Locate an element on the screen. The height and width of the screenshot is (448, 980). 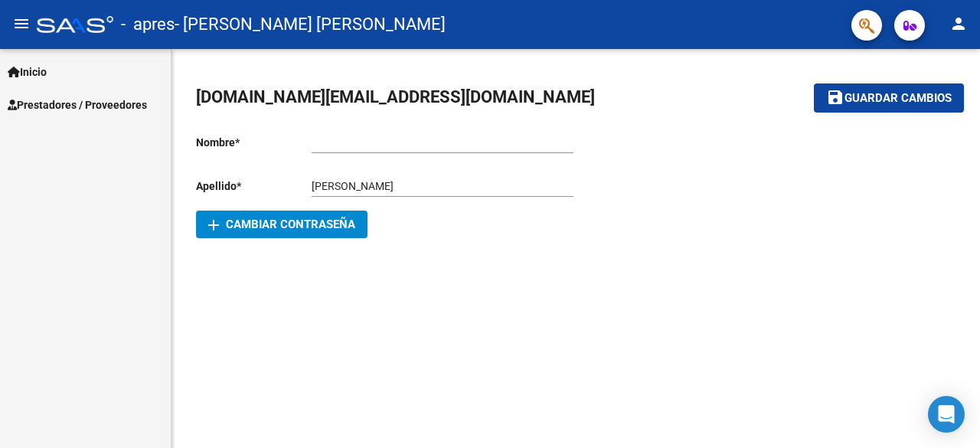
p: Apellido is located at coordinates (253, 186).